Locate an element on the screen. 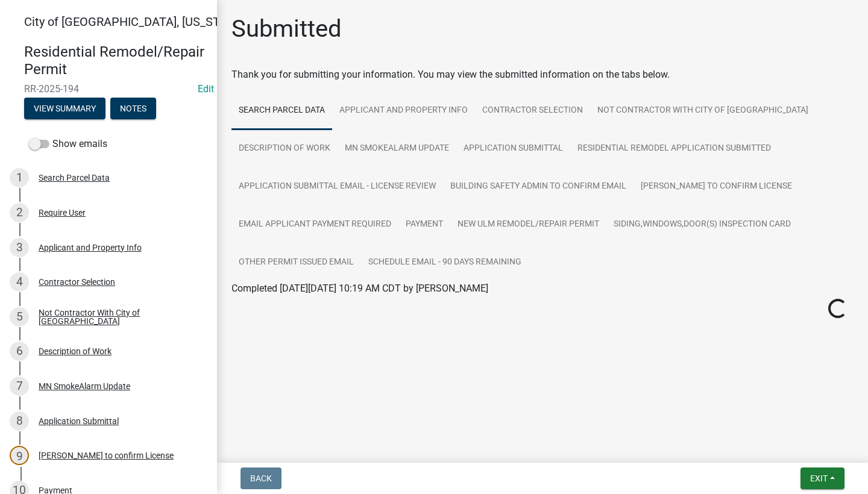 This screenshot has height=494, width=868. a: Edit is located at coordinates (206, 89).